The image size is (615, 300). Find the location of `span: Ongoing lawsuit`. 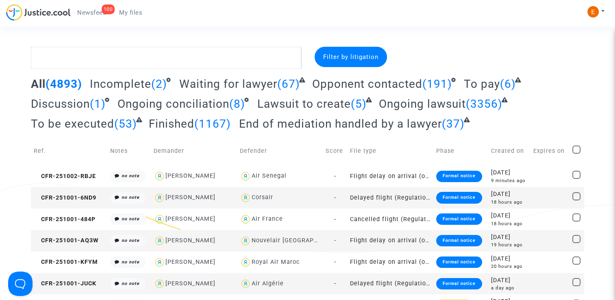

span: Ongoing lawsuit is located at coordinates (422, 104).